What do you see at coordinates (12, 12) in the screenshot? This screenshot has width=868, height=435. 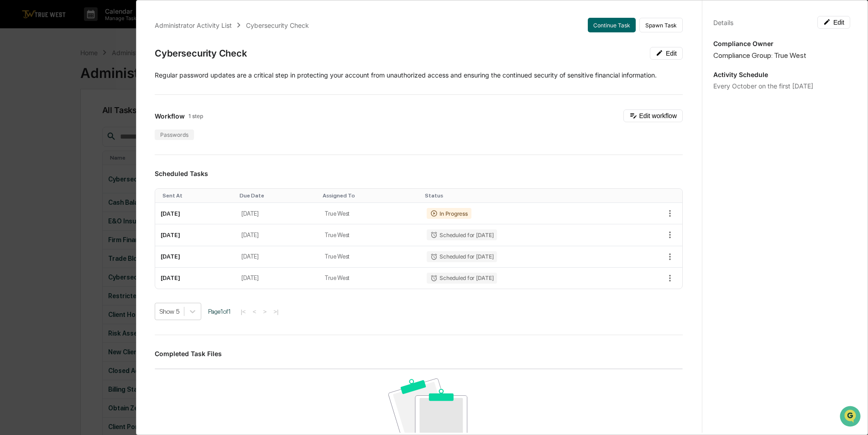 I see `button: Open customer support` at bounding box center [12, 12].